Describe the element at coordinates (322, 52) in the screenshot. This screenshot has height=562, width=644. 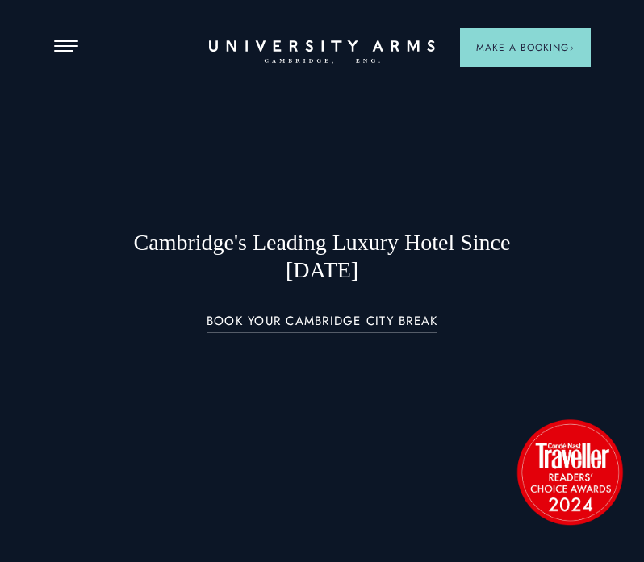
I see `a: Home` at that location.